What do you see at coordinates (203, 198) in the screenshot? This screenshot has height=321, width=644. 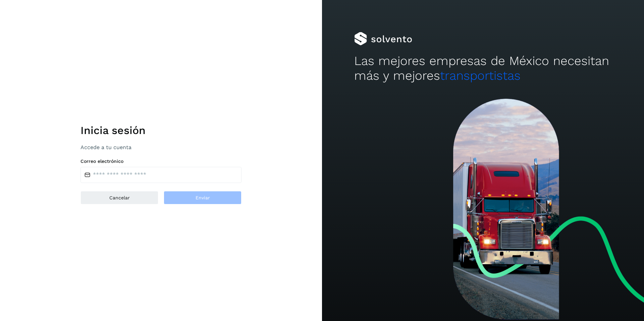 I see `button: Enviar` at bounding box center [203, 198].